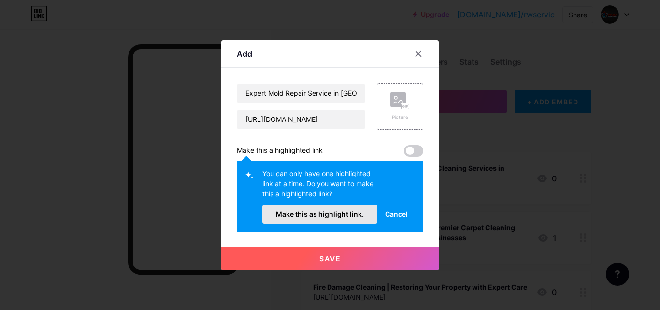 This screenshot has width=660, height=310. What do you see at coordinates (330, 259) in the screenshot?
I see `button: Save` at bounding box center [330, 259].